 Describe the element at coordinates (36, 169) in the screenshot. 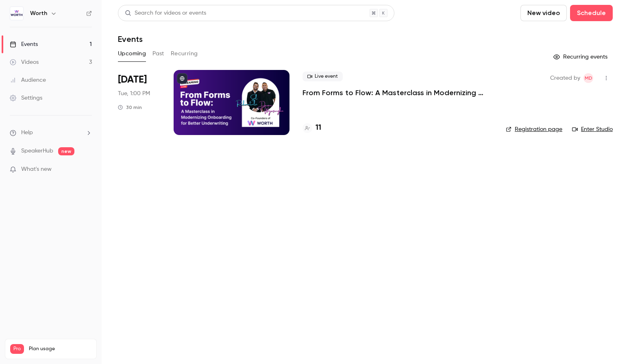

I see `span: What's new` at that location.